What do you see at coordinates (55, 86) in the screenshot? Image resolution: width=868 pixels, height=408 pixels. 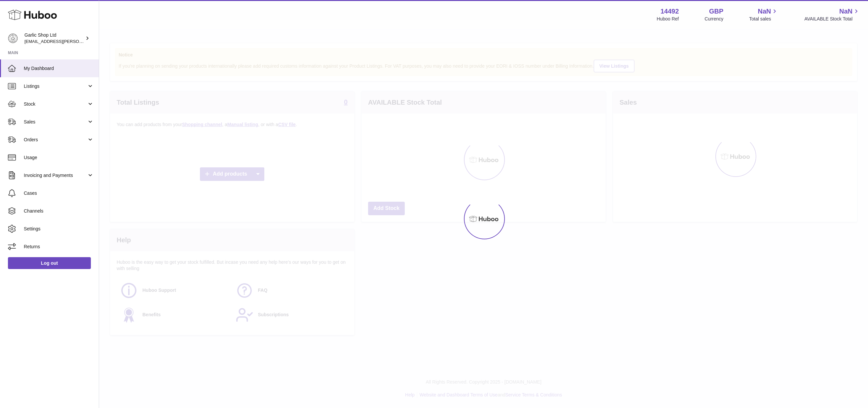 I see `span: Listings` at bounding box center [55, 86].